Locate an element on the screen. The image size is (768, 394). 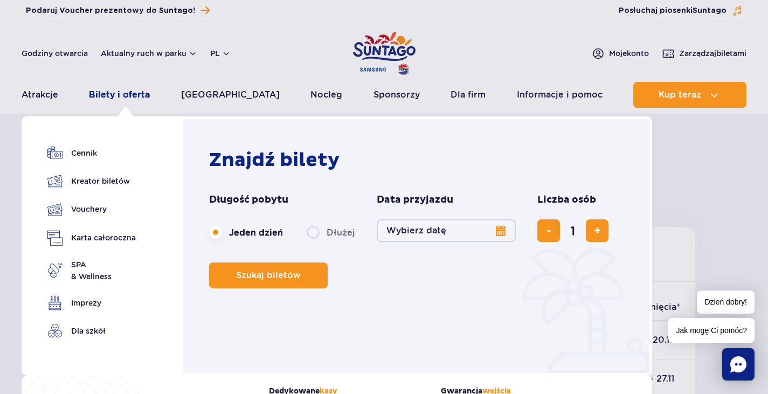
button: Szukaj biletów is located at coordinates (268, 276).